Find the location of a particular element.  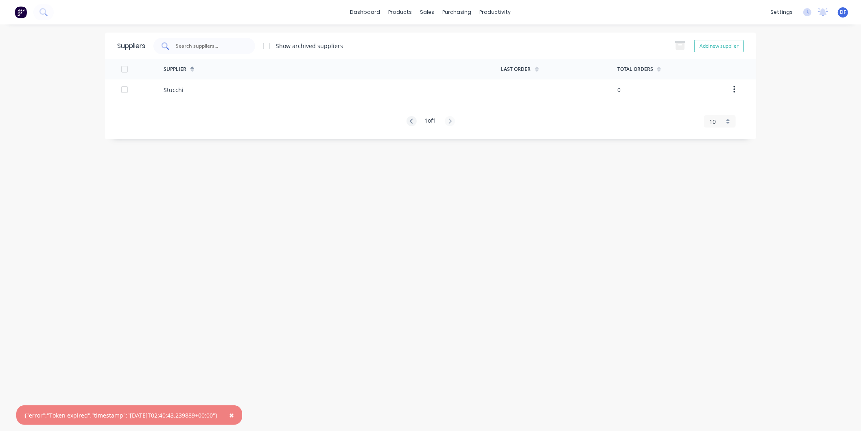

div: Supplier is located at coordinates (175, 69).